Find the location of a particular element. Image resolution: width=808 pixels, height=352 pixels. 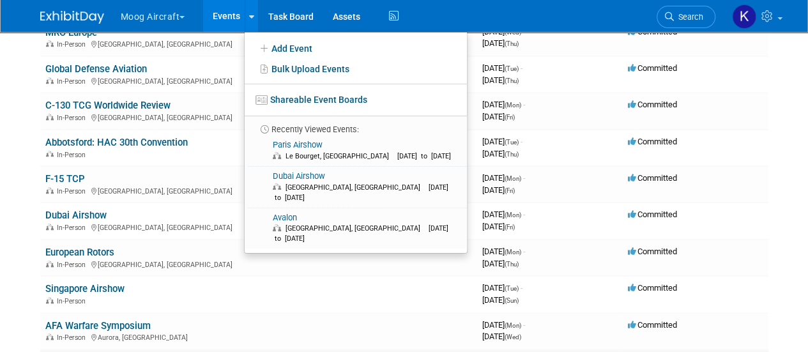

a: AFA Warfare Symposium is located at coordinates (98, 326).